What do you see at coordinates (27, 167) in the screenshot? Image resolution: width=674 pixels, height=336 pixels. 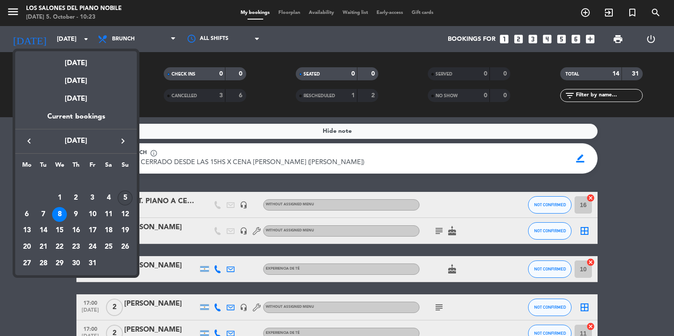 I see `th: Monday` at bounding box center [27, 167].